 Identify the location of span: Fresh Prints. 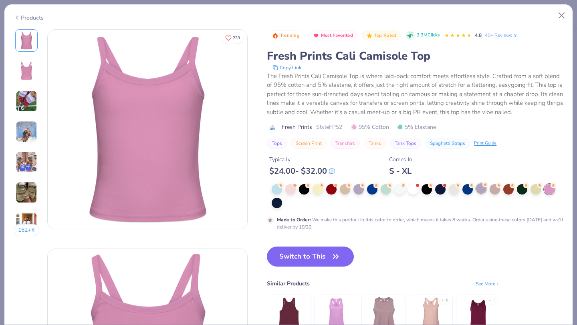
(297, 127).